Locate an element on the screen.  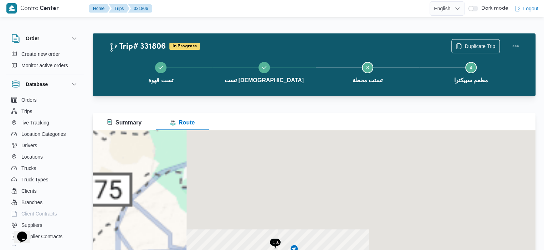
h3: Order is located at coordinates (32, 38).